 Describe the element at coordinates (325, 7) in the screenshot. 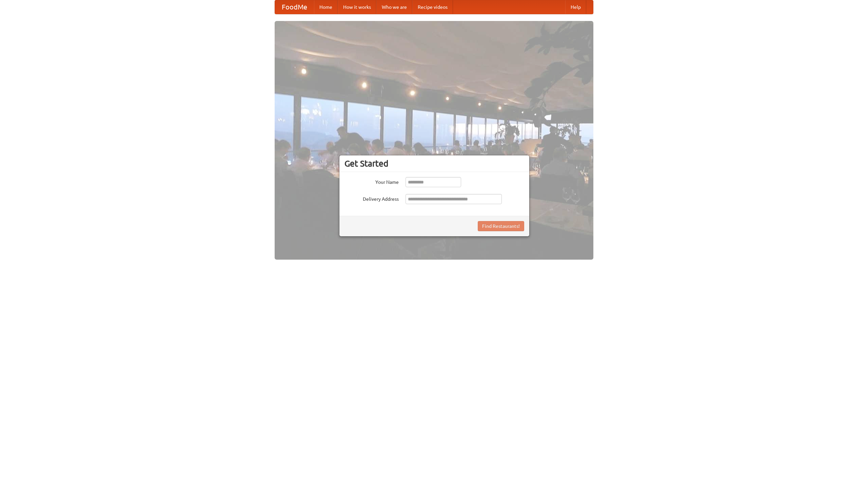

I see `a: Home` at that location.